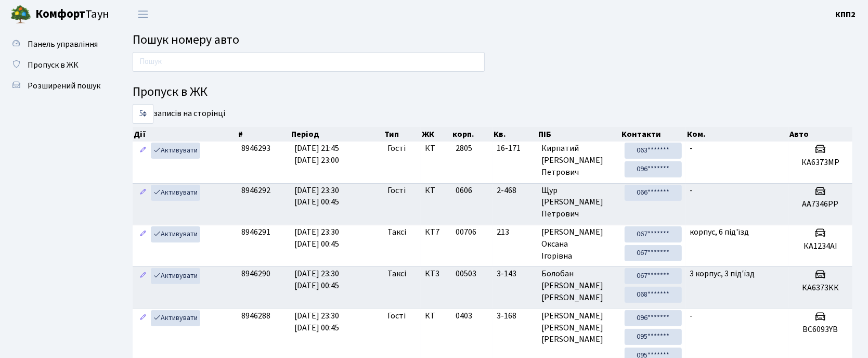 The image size is (868, 358). Describe the element at coordinates (256, 274) in the screenshot. I see `span: 8946290` at that location.